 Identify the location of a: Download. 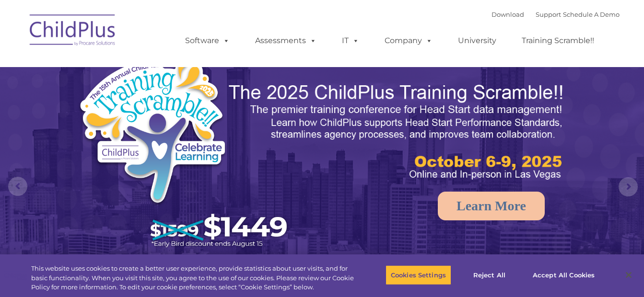
(508, 15).